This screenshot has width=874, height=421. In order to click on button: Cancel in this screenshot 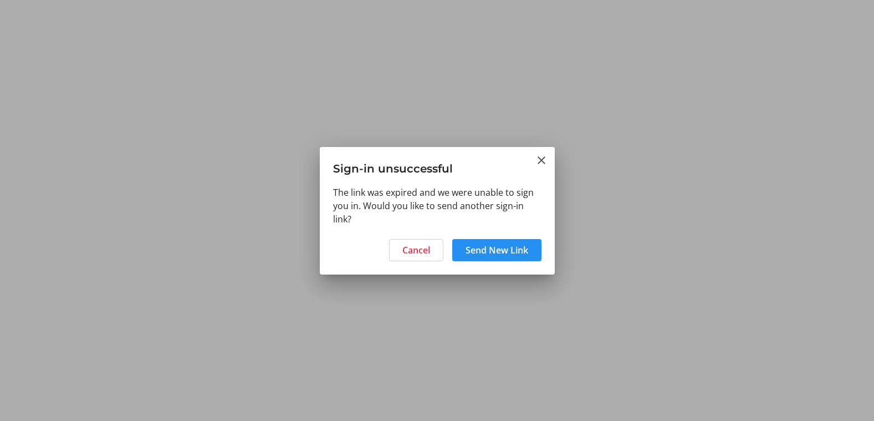, I will do `click(416, 250)`.